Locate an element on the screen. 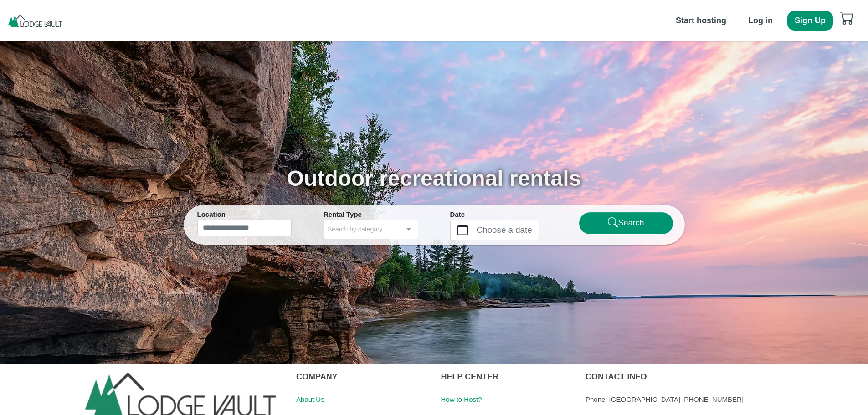 Image resolution: width=868 pixels, height=415 pixels. a: How to Host? is located at coordinates (461, 399).